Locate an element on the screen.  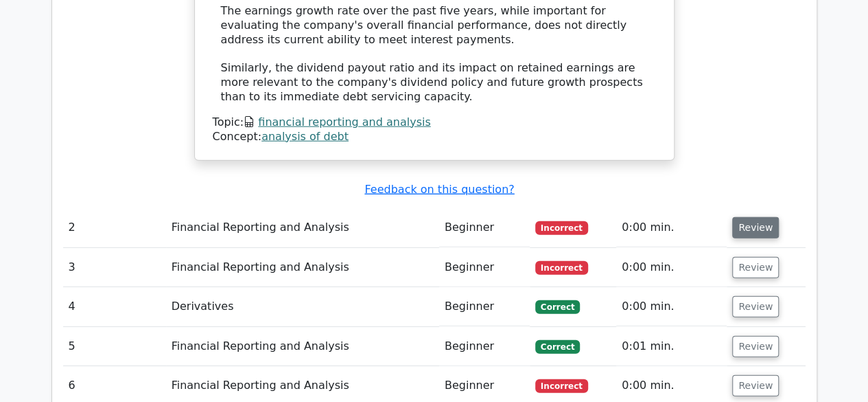
a: Feedback on this question? is located at coordinates (439, 189).